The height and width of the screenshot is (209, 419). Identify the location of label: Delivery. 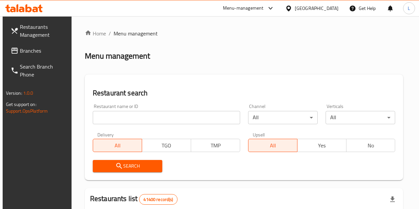
(106, 134).